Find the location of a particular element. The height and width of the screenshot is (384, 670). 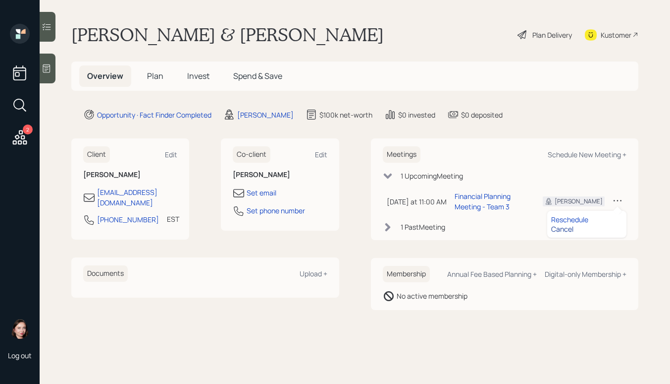

span: Spend & Save is located at coordinates (258, 76).